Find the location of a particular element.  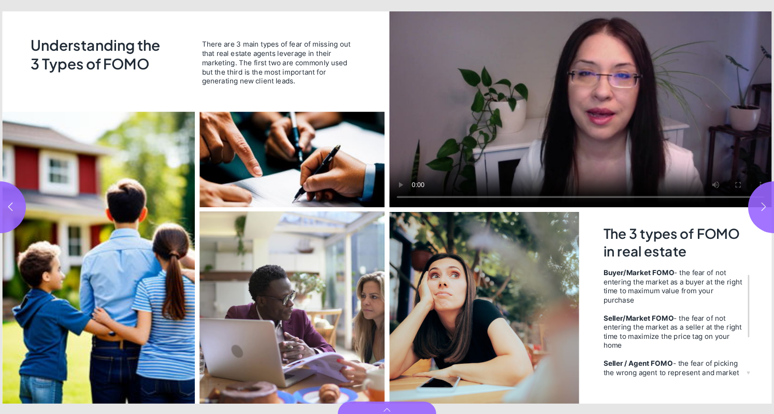

strong: Seller/Market FOMO is located at coordinates (639, 317).